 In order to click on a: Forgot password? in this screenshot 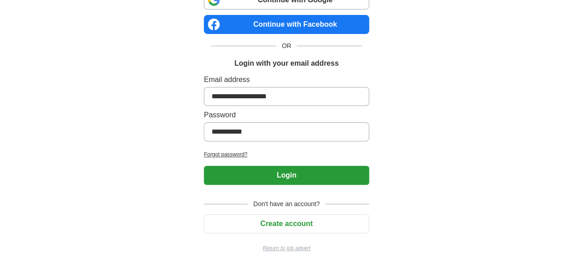, I will do `click(286, 154)`.